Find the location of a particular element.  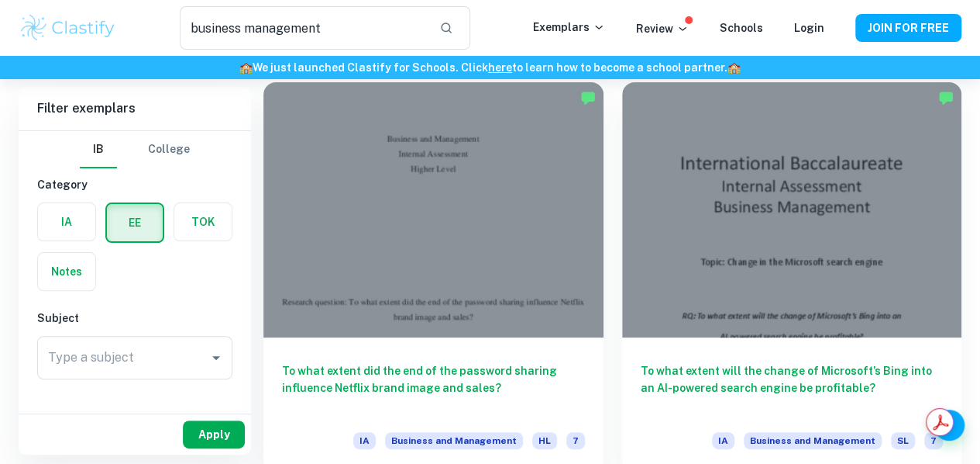

a: here is located at coordinates (500, 68).